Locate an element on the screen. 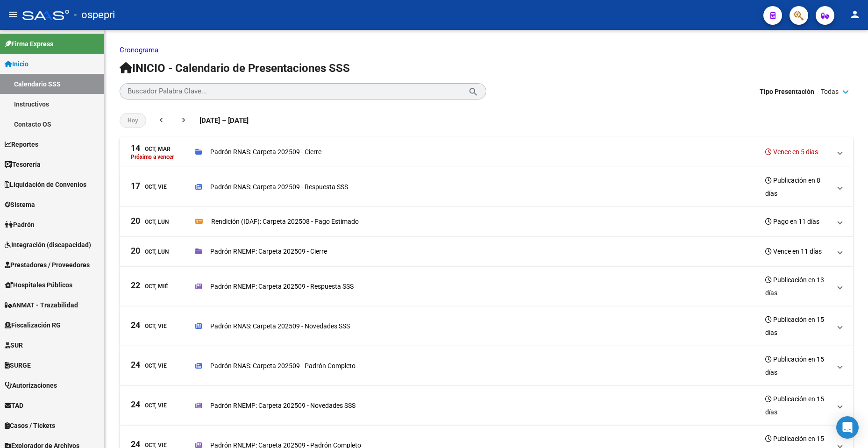  mat-icon: chevron_right is located at coordinates (184, 120).